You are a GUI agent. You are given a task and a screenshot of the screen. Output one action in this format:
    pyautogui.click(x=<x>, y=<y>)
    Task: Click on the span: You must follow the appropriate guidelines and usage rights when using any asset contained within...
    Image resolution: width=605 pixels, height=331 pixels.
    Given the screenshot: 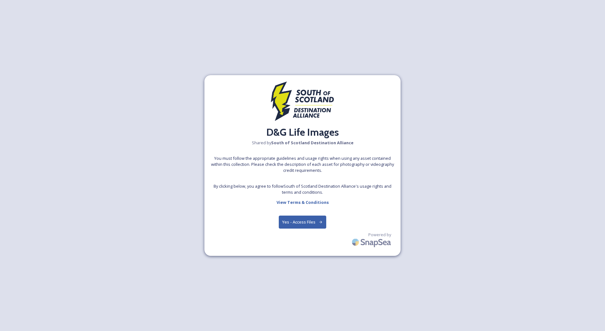 What is the action you would take?
    pyautogui.click(x=303, y=164)
    